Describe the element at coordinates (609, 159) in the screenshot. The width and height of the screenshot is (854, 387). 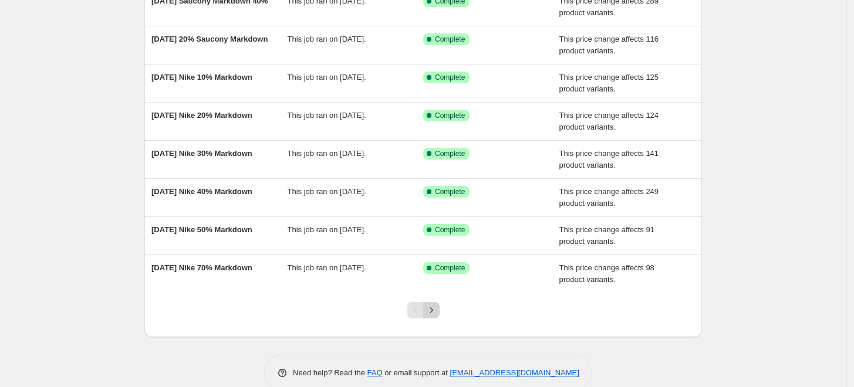
I see `span: This price change affects 141 product variants.` at that location.